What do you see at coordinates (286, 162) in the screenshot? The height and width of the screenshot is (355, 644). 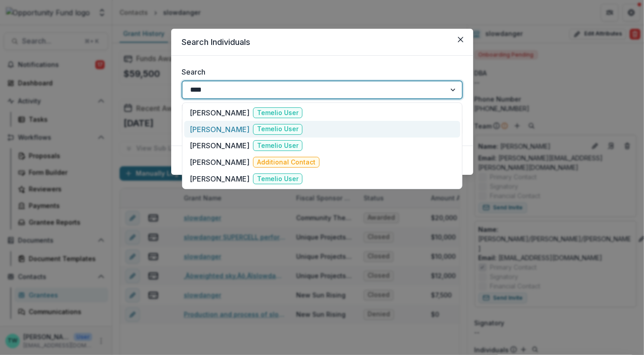 I see `span: Additional Contact` at bounding box center [286, 162].